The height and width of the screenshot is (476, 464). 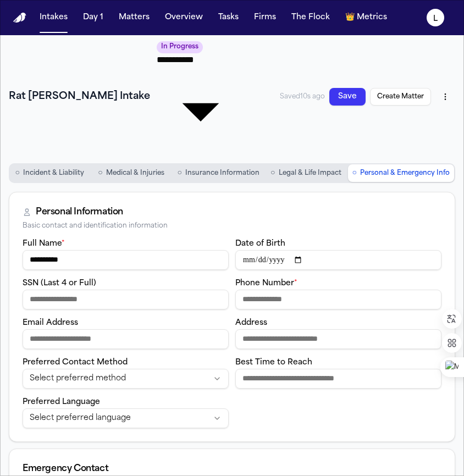 I want to click on button: Go to Medical & Injuries, so click(x=131, y=173).